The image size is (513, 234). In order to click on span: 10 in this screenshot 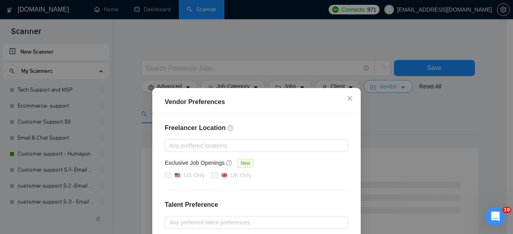, I will do `click(506, 210)`.